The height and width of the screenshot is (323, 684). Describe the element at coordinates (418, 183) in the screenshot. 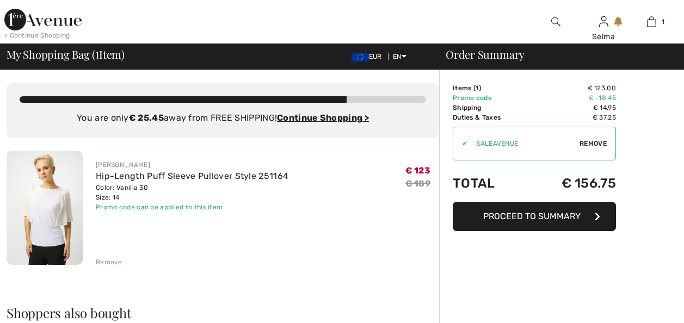

I see `s: € 189` at that location.